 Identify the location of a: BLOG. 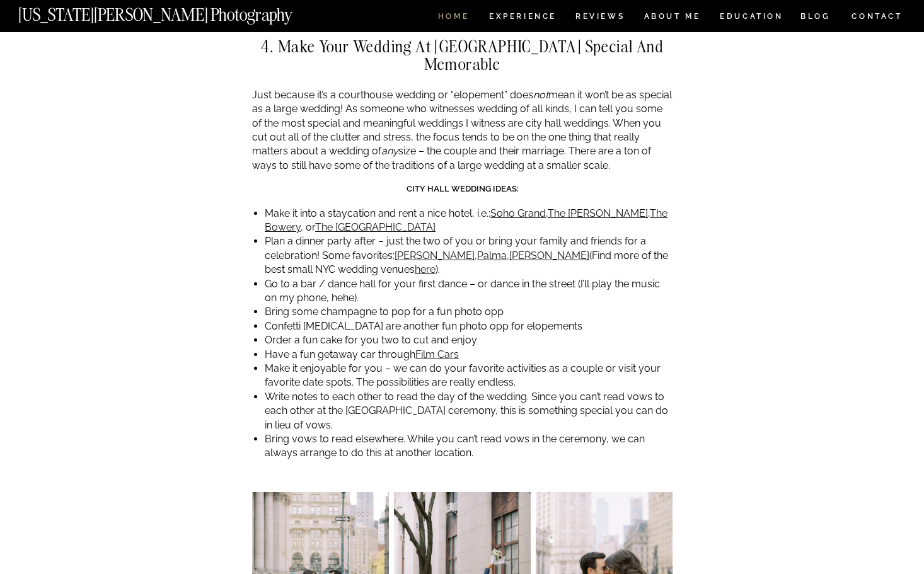
(816, 18).